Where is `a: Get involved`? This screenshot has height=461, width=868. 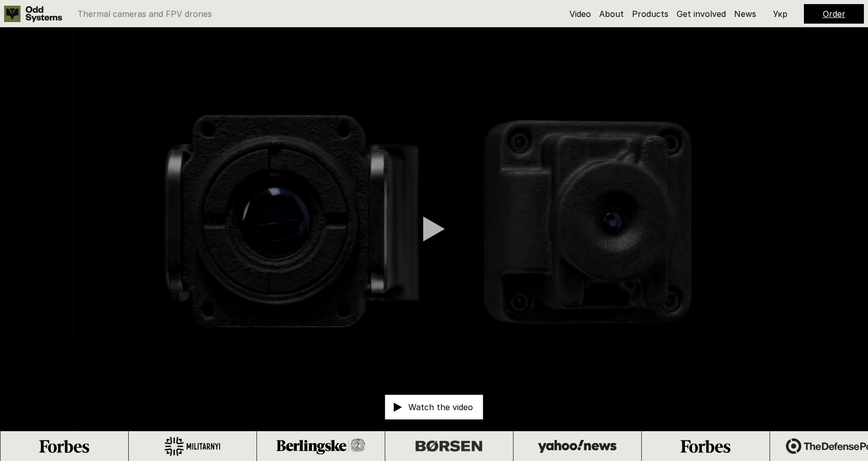 a: Get involved is located at coordinates (701, 14).